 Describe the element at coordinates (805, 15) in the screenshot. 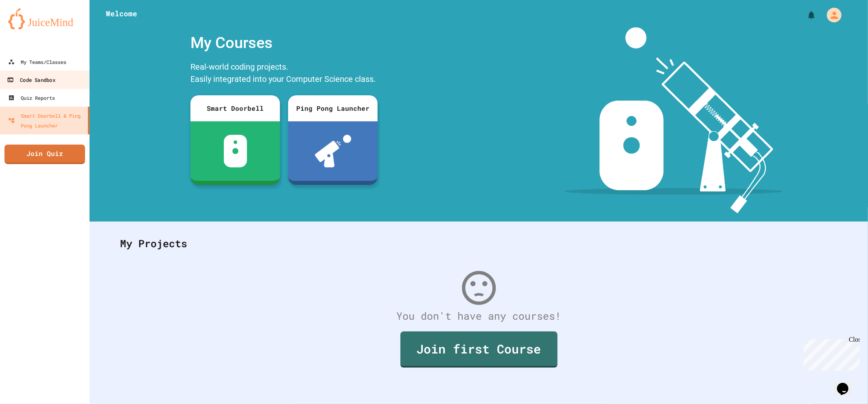

I see `div: My Notifications` at that location.